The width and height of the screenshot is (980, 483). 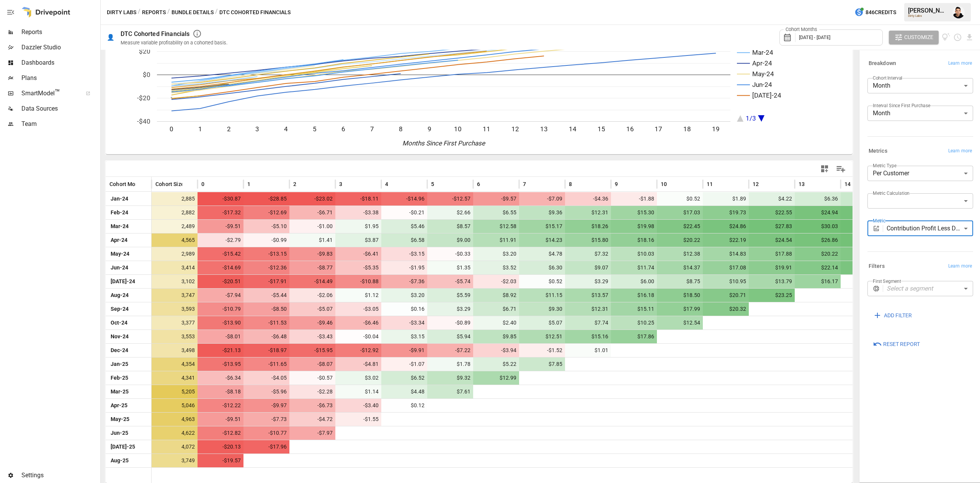 I want to click on span: $20.71, so click(x=727, y=295).